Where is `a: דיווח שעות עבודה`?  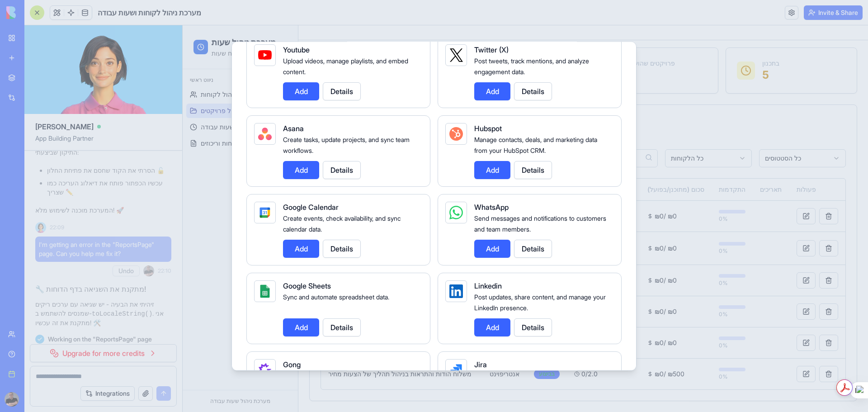
a: דיווח שעות עבודה is located at coordinates (57, 102).